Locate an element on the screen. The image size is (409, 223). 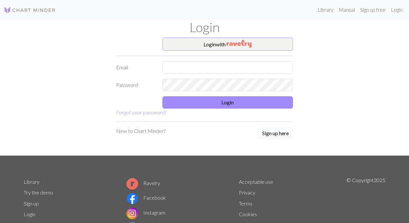
img: Logo is located at coordinates (30, 10).